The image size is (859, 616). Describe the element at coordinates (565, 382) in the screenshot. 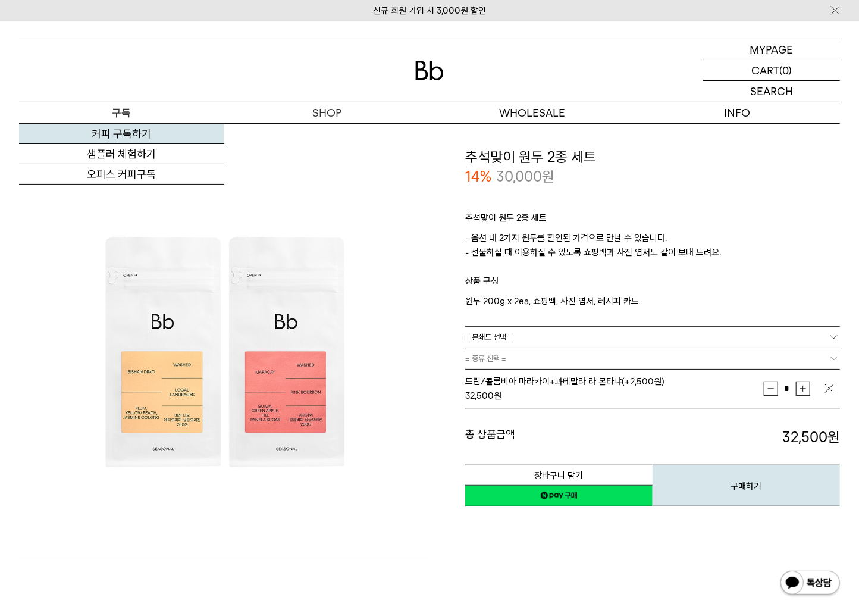

I see `span: 드립/콜롬비아 마라카이+과테말라 라 몬타냐 (+2,500원)` at that location.